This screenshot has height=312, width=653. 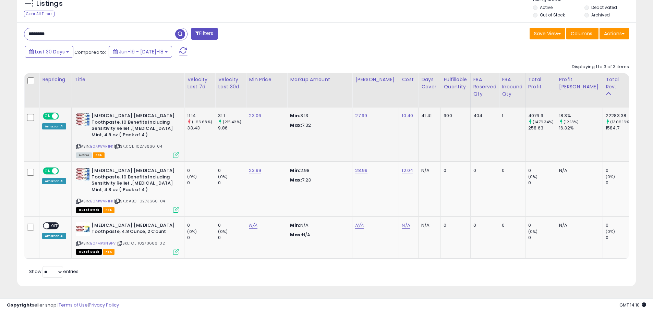 I want to click on span: 2025-08-18 14:10 GMT, so click(x=633, y=305).